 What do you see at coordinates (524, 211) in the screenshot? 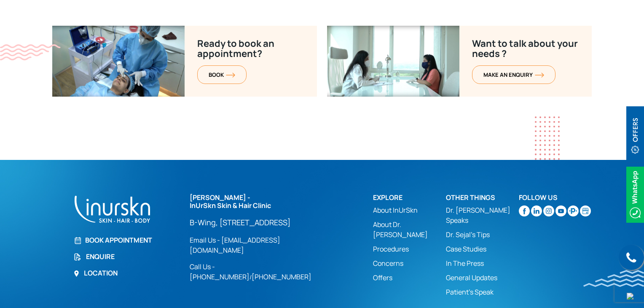
I see `img: facebook` at bounding box center [524, 211].